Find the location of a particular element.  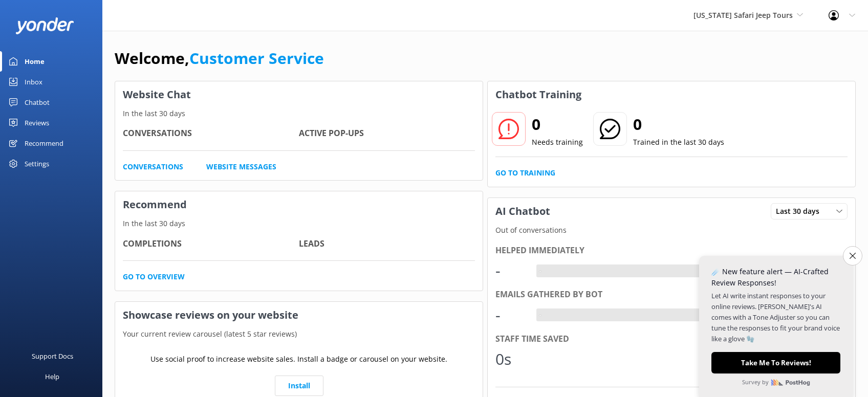

div: Recommend is located at coordinates (44, 143).